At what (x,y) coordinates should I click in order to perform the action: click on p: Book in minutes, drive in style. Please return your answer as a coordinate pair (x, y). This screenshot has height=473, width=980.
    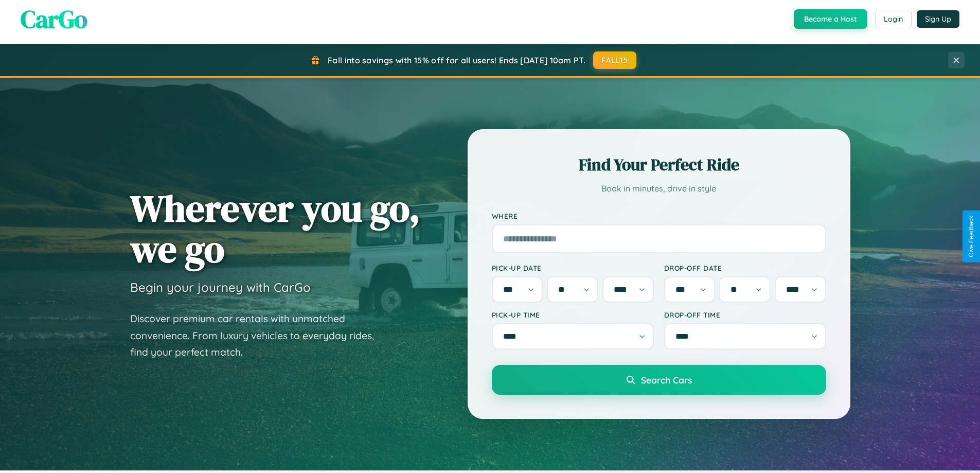
    Looking at the image, I should click on (659, 188).